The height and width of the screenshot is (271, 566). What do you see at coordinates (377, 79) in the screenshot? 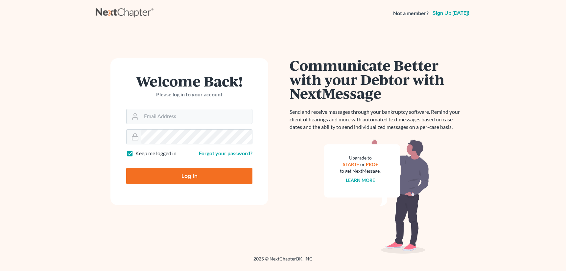
I see `h1: Communicate Better with your Debtor with NextMessage` at bounding box center [377, 79].